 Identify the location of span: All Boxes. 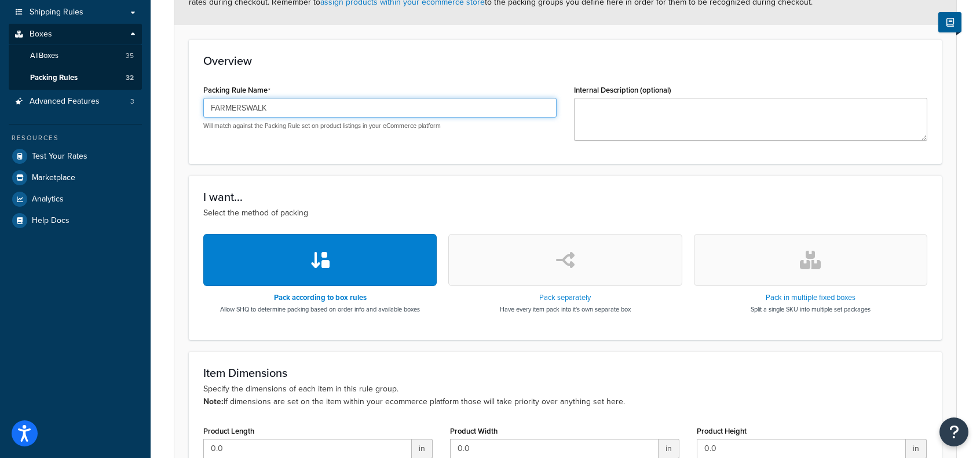
(44, 56).